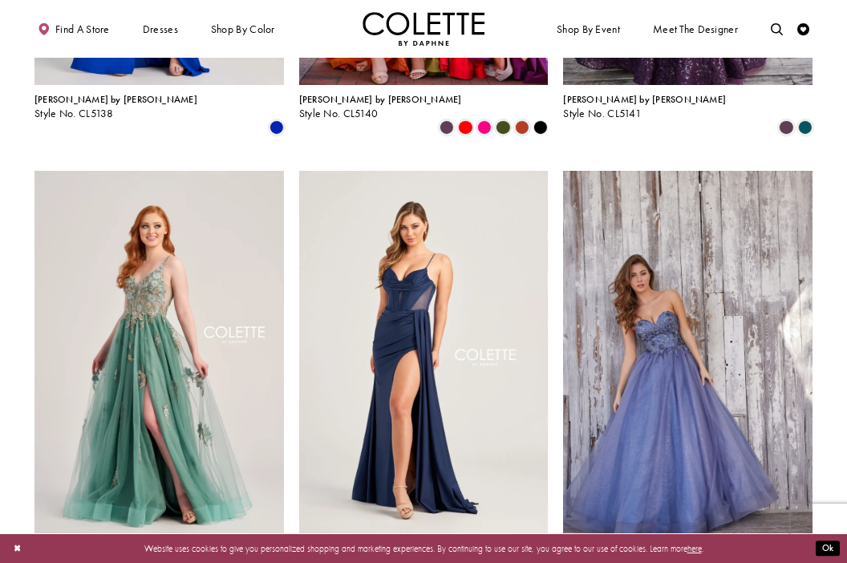 This screenshot has width=847, height=563. I want to click on i: Black, so click(541, 128).